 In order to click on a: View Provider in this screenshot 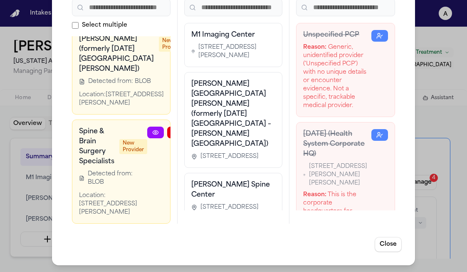, I will do `click(156, 132)`.